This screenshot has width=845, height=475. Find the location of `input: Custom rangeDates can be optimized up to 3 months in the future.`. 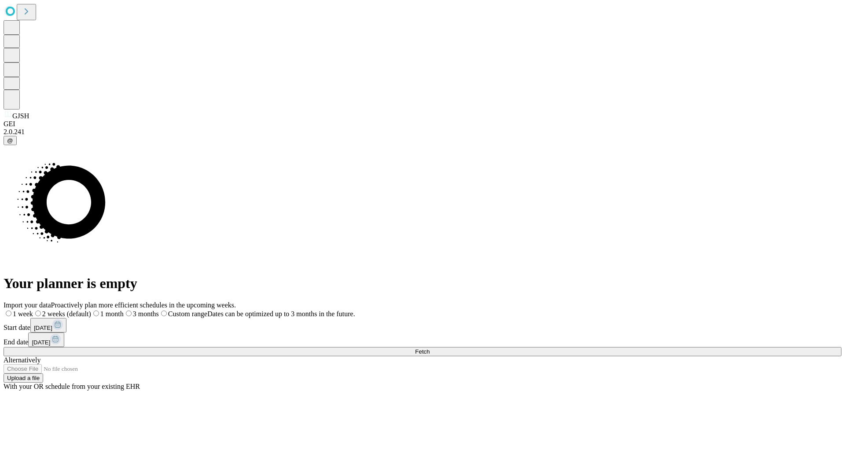

input: Custom rangeDates can be optimized up to 3 months in the future. is located at coordinates (164, 313).